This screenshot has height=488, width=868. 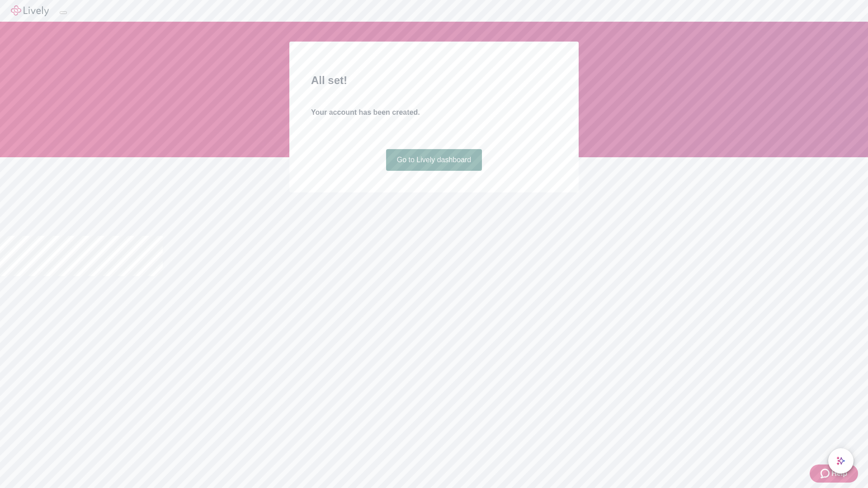 I want to click on span: Help, so click(x=839, y=474).